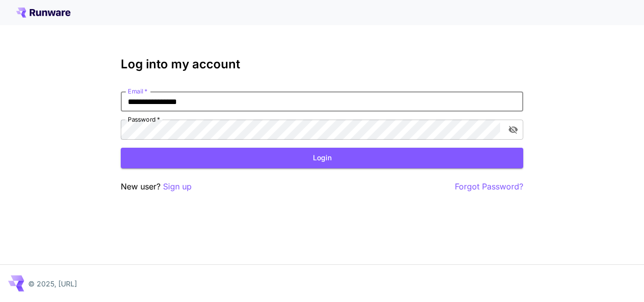 Image resolution: width=644 pixels, height=302 pixels. Describe the element at coordinates (322, 65) in the screenshot. I see `h3: Log into my account` at that location.